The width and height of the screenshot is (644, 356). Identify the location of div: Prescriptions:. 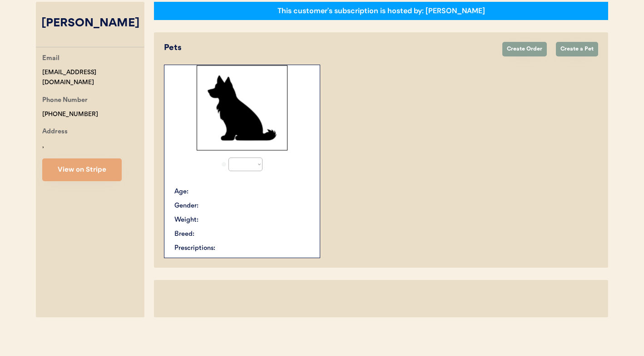
(195, 248).